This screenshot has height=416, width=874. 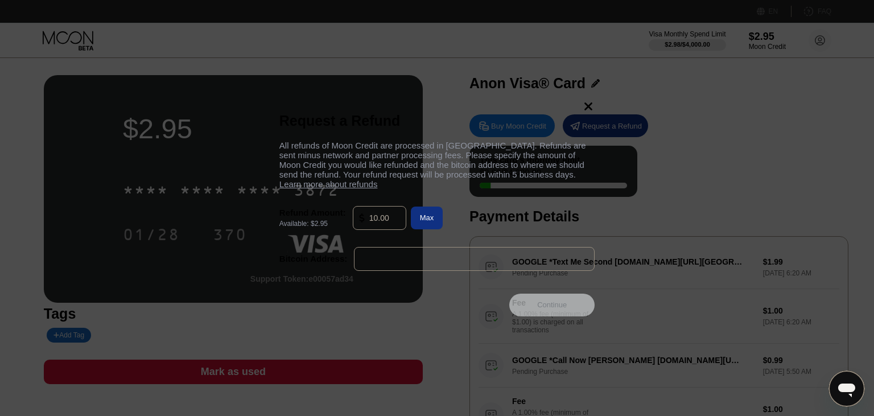 I want to click on input: 10.00, so click(x=385, y=218).